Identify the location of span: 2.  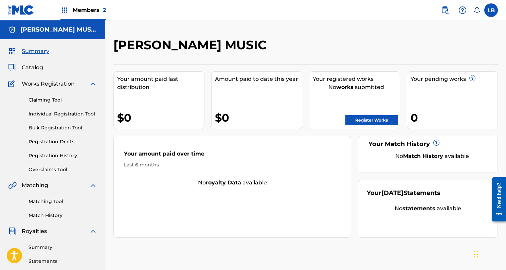
(104, 10).